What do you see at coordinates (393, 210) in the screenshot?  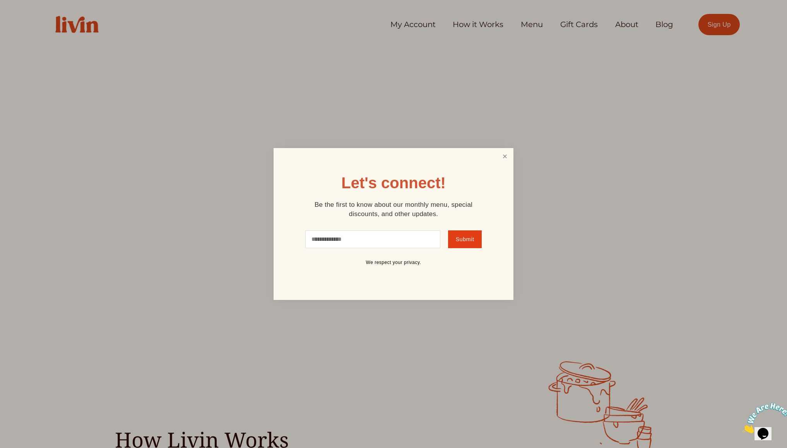 I see `p: Be the first to know about our monthly menu, special discounts, and other updates.` at bounding box center [393, 210].